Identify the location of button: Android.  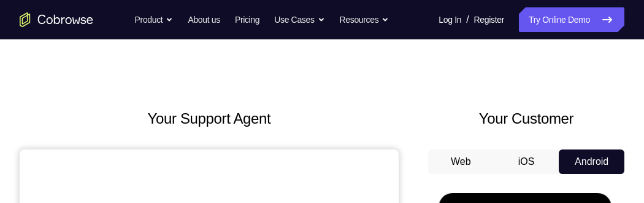
(592, 161).